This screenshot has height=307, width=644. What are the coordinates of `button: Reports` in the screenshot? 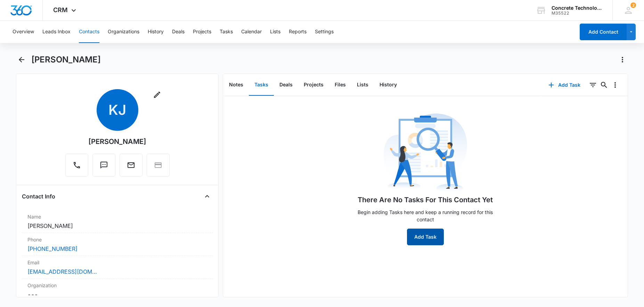 It's located at (298, 32).